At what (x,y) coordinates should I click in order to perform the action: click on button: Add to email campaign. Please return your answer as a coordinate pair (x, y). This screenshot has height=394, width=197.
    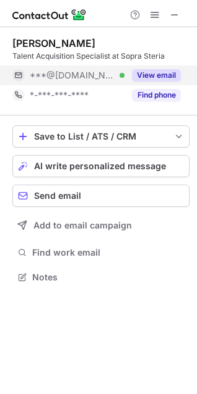
    Looking at the image, I should click on (101, 226).